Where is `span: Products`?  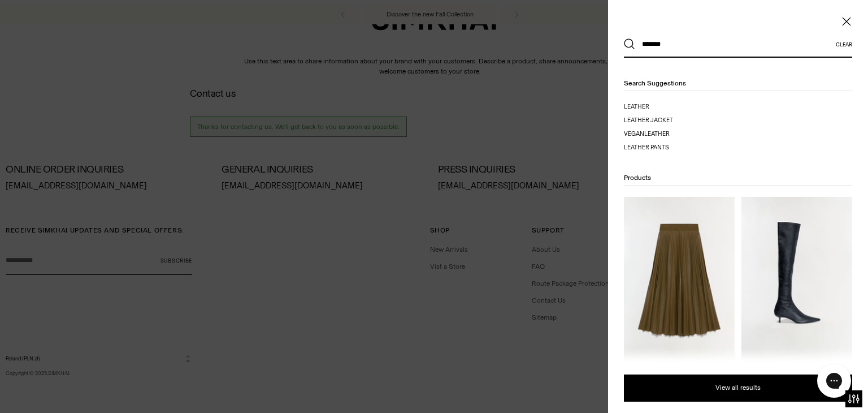
span: Products is located at coordinates (637, 178).